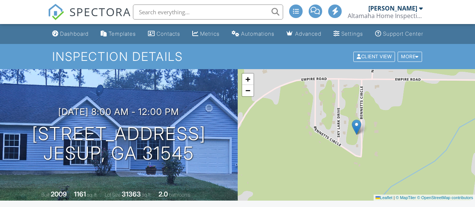 Image resolution: width=475 pixels, height=207 pixels. Describe the element at coordinates (59, 194) in the screenshot. I see `div: 2009` at that location.